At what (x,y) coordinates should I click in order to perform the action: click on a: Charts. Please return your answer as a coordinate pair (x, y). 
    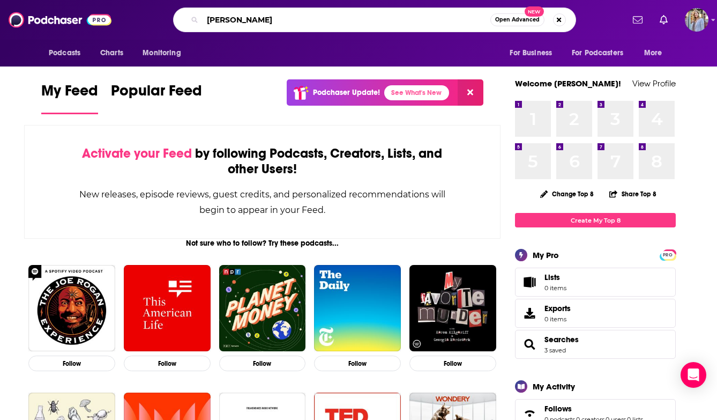
    Looking at the image, I should click on (111, 53).